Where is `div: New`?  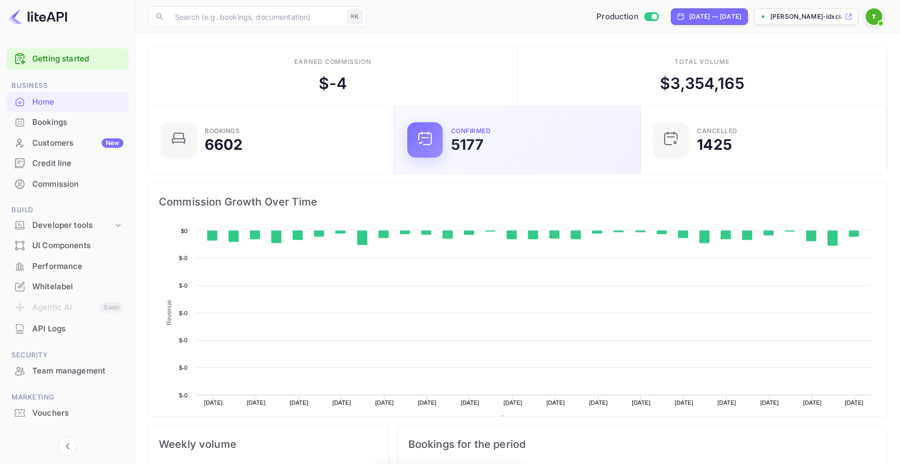 div: New is located at coordinates (112, 143).